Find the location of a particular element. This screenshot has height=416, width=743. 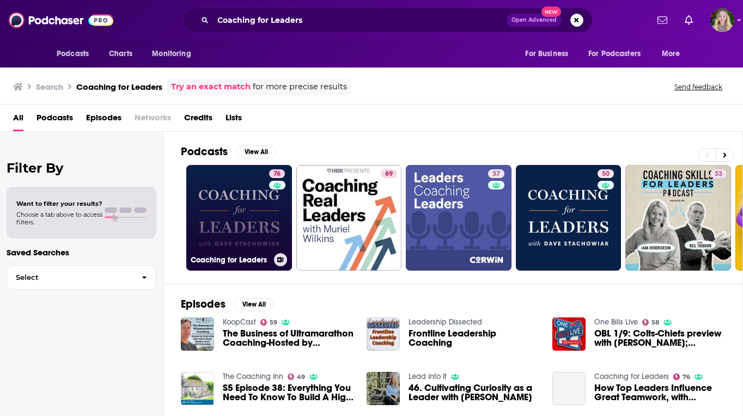

a: 76Coaching for Leaders is located at coordinates (239, 218).